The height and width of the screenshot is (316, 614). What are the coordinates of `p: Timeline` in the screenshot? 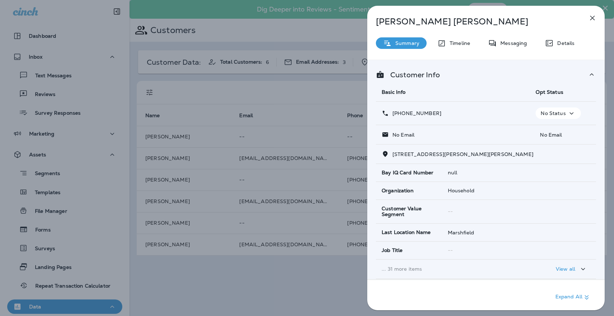 It's located at (458, 43).